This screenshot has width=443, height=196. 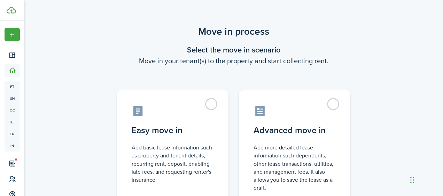 What do you see at coordinates (11, 10) in the screenshot?
I see `img: TenantCloud` at bounding box center [11, 10].